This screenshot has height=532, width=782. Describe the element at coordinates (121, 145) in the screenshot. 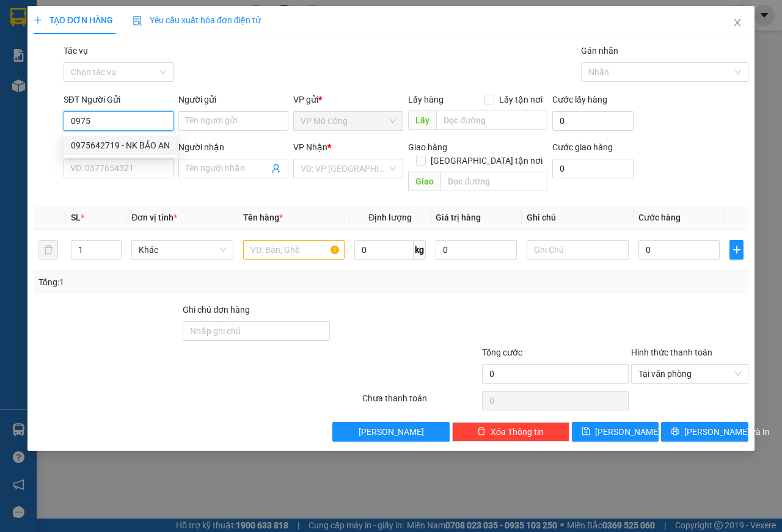

I see `div: 0975642719 - NK BẢO AN` at that location.